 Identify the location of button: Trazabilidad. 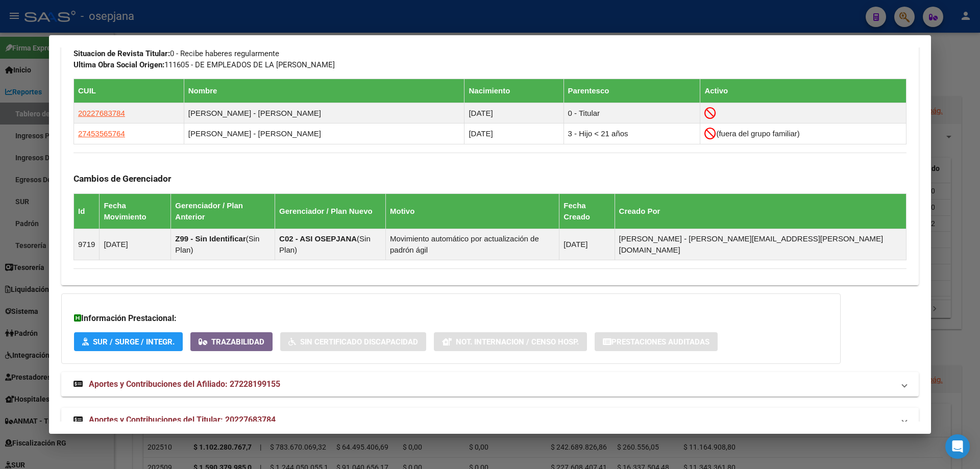
(231, 342).